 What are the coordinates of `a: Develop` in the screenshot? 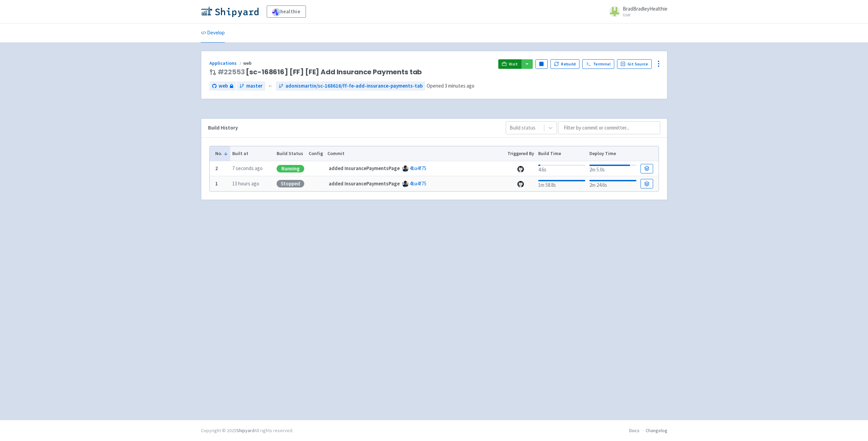 It's located at (213, 33).